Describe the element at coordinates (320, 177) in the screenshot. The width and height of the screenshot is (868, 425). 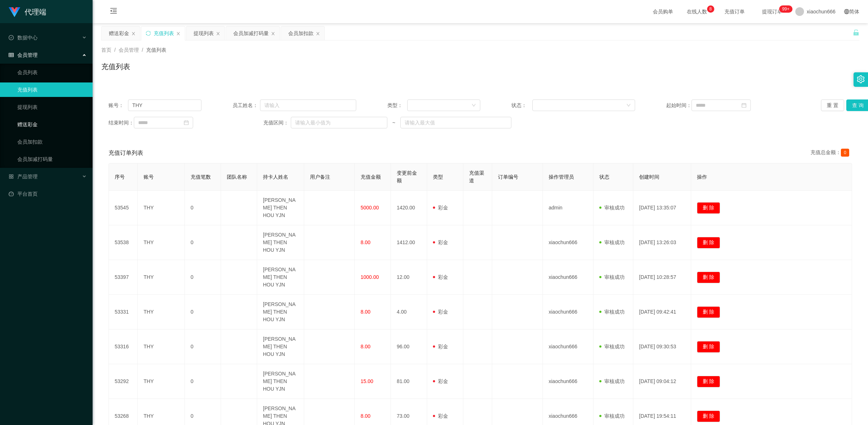
I see `span: 用户备注` at that location.